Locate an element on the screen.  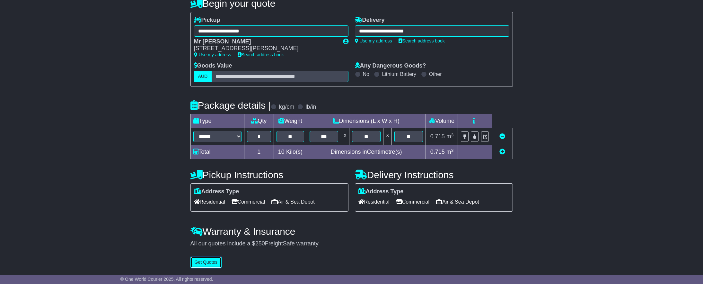
label: No is located at coordinates (366, 74).